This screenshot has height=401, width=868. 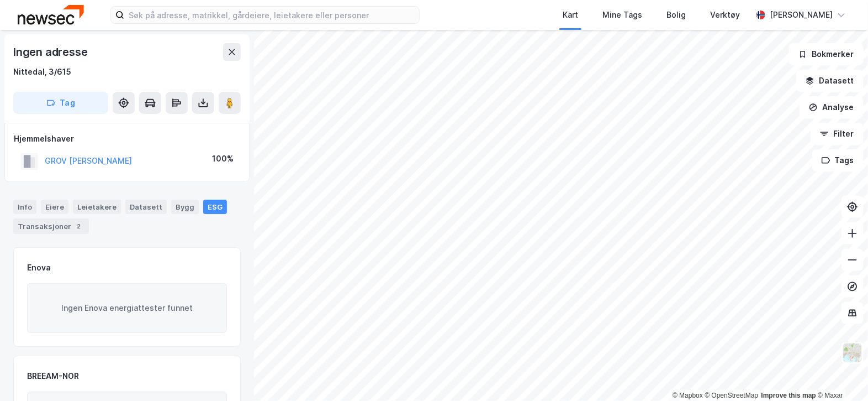 I want to click on div: BREEAM-NOR, so click(x=53, y=376).